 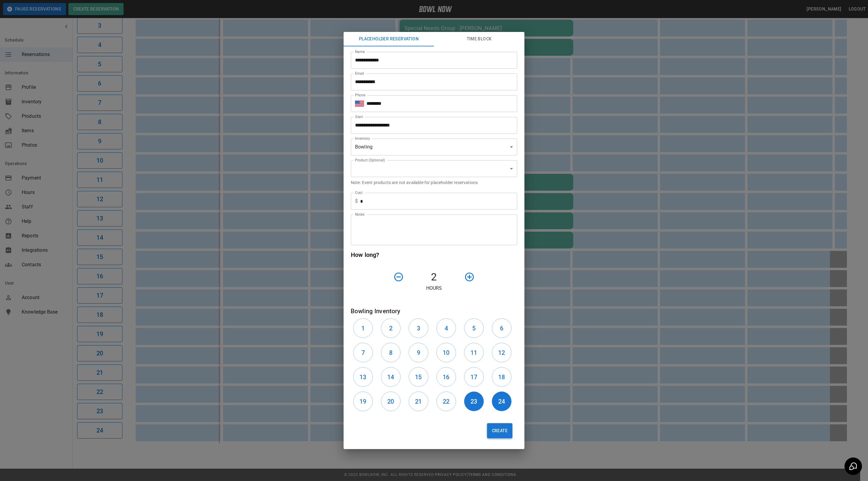 I want to click on button: 2, so click(x=390, y=328).